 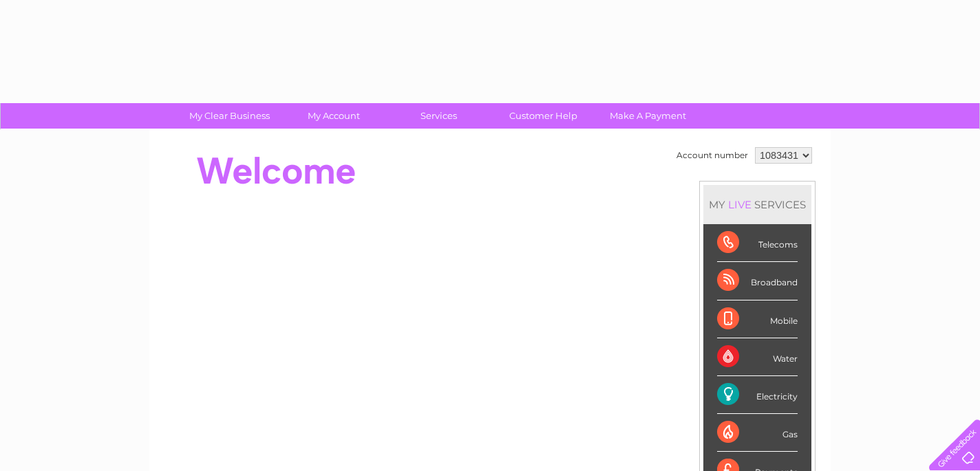 I want to click on a: My Account, so click(x=334, y=116).